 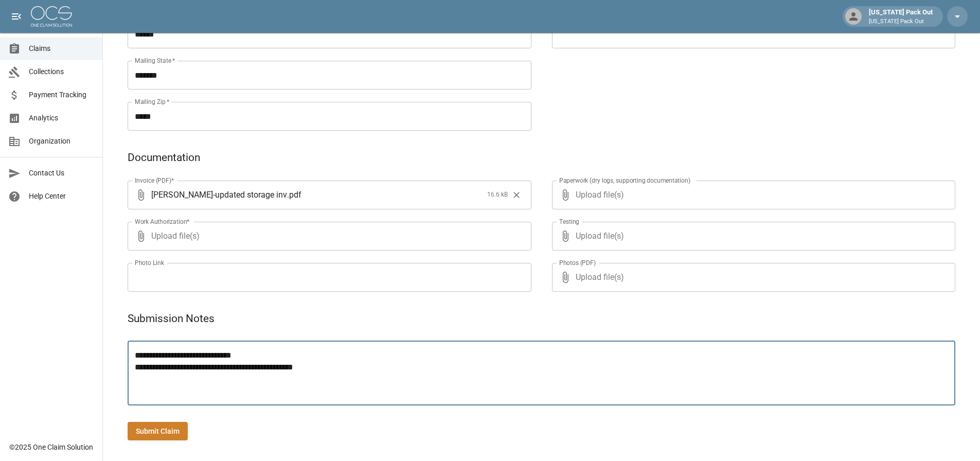 What do you see at coordinates (155, 61) in the screenshot?
I see `label: Mailing State` at bounding box center [155, 61].